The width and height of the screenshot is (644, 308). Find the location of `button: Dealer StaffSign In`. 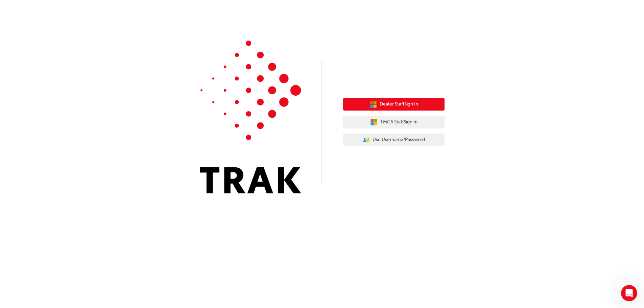

button: Dealer StaffSign In is located at coordinates (394, 104).